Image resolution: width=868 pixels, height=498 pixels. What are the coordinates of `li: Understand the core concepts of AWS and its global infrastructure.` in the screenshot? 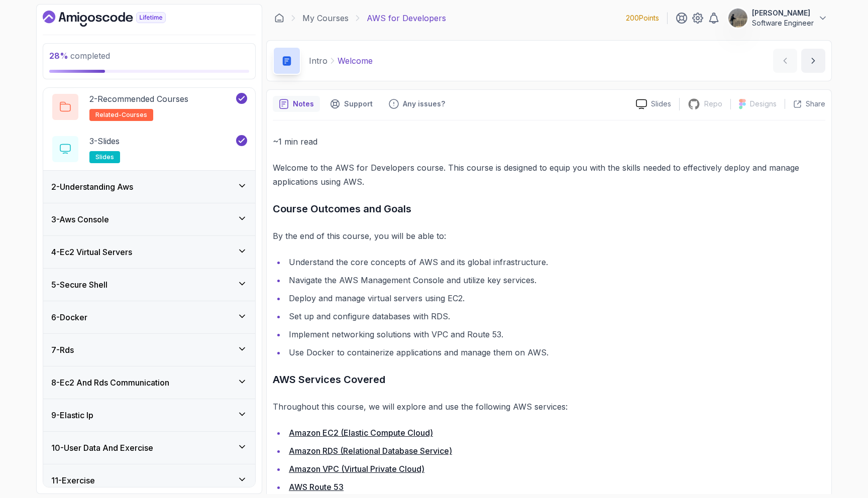 It's located at (556, 262).